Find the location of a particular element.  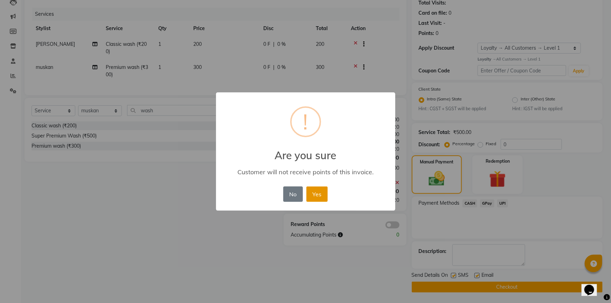

h2: Are you sure is located at coordinates (305, 151).